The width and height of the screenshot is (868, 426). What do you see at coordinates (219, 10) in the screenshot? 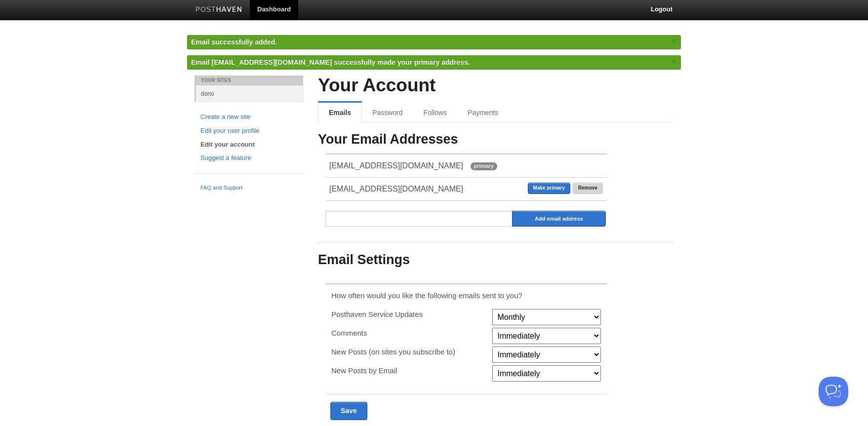
I see `img: Posthaven-bar` at bounding box center [219, 10].